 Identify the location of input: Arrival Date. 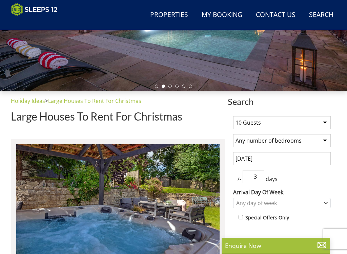
(282, 158).